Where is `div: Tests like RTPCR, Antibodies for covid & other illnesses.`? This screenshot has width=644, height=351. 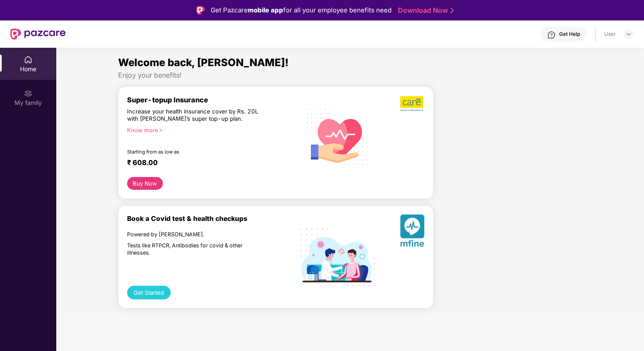
div: Tests like RTPCR, Antibodies for covid & other illnesses. is located at coordinates (195, 249).